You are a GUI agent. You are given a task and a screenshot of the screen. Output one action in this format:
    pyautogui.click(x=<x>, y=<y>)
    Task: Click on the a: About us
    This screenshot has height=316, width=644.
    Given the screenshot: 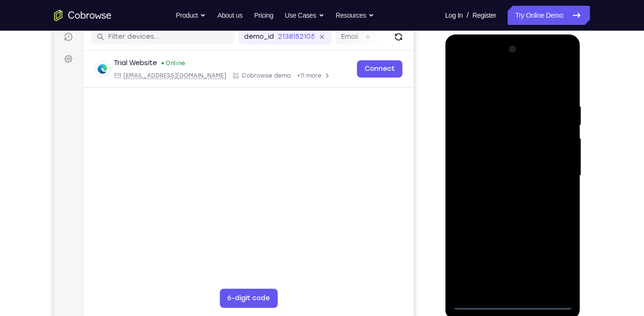 What is the action you would take?
    pyautogui.click(x=230, y=16)
    